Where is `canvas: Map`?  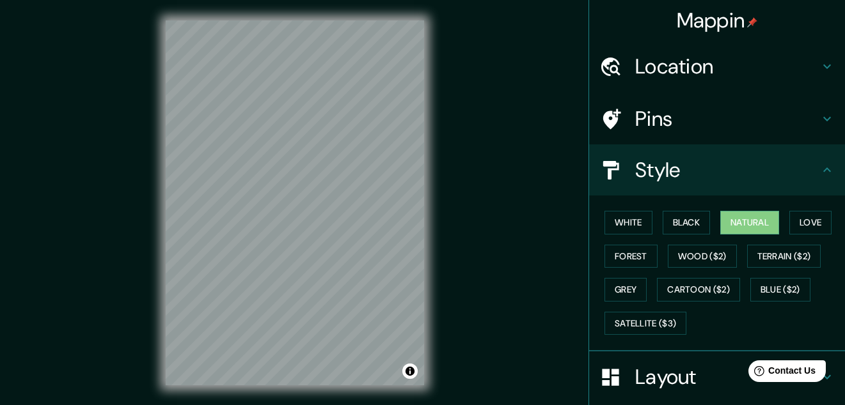 canvas: Map is located at coordinates (295, 203).